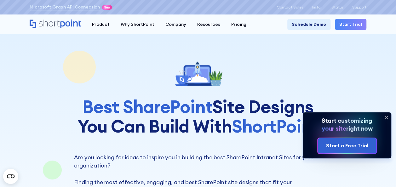 This screenshot has height=187, width=396. What do you see at coordinates (337, 7) in the screenshot?
I see `a: Status` at bounding box center [337, 7].